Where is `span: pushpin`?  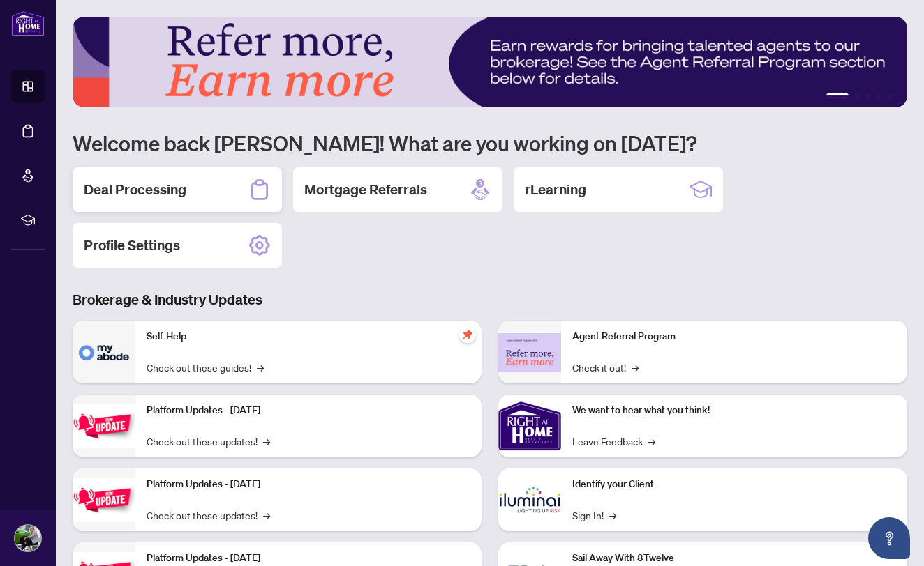 span: pushpin is located at coordinates (467, 335).